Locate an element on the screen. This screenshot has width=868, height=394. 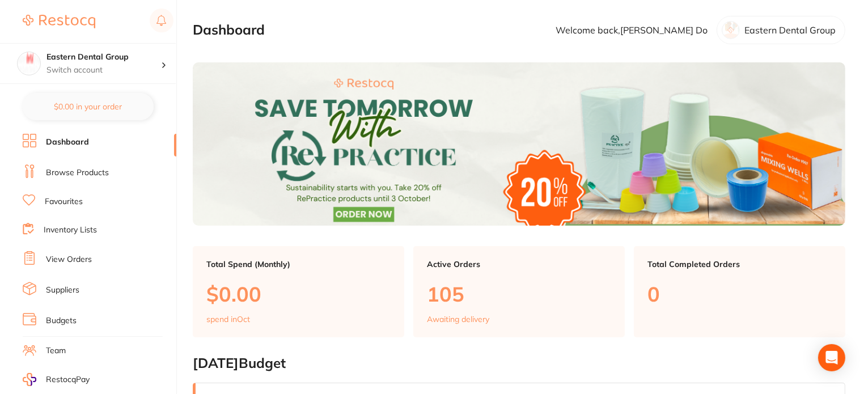
p: Active Orders is located at coordinates (519, 264).